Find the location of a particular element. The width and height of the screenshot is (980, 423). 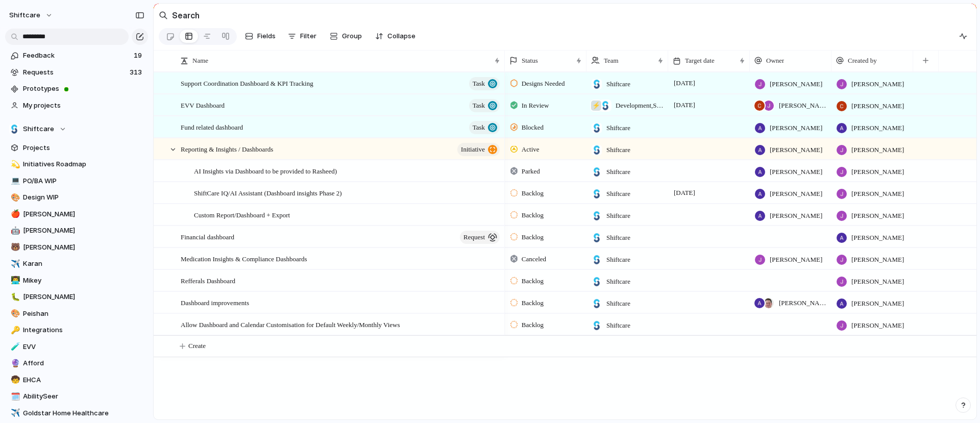

span: Group is located at coordinates (352, 36).